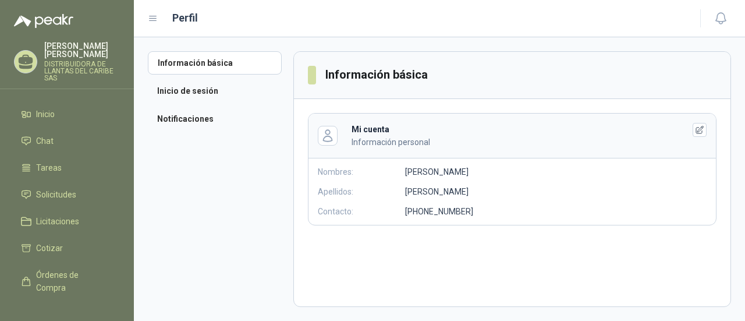 Image resolution: width=745 pixels, height=321 pixels. Describe the element at coordinates (67, 168) in the screenshot. I see `a: Tareas` at that location.